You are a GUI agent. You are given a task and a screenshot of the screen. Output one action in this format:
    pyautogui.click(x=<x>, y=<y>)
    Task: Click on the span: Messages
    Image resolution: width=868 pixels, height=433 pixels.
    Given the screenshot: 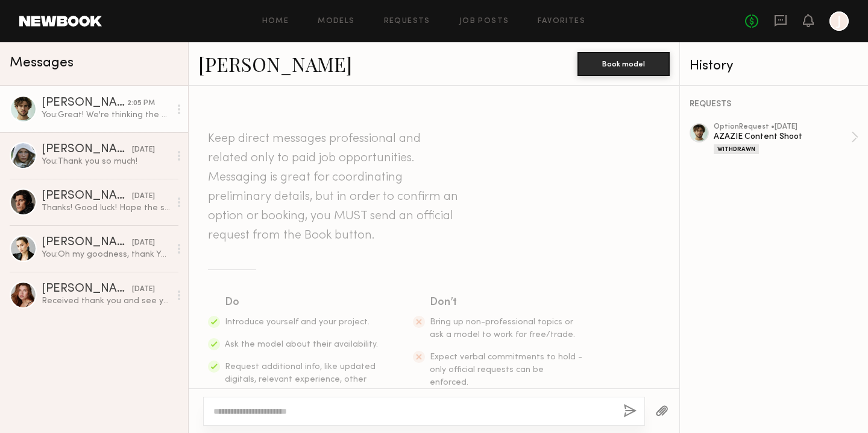 What is the action you would take?
    pyautogui.click(x=41, y=63)
    